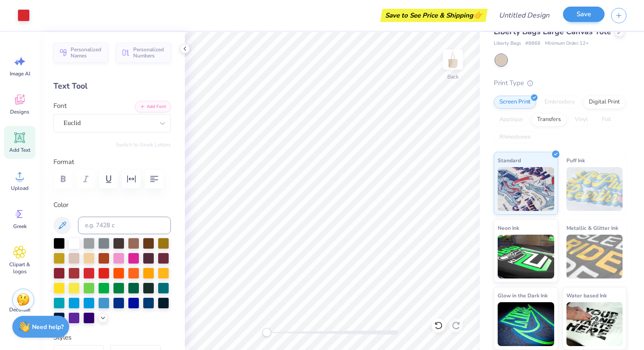  I want to click on span: Glow in the Dark Ink, so click(523, 295).